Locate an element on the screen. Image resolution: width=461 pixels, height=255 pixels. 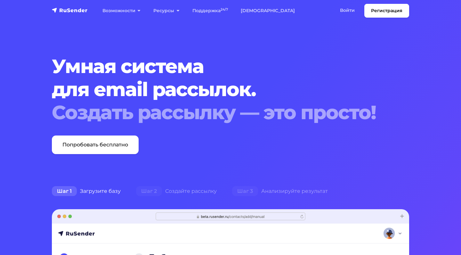
a: Поддержка24/7 is located at coordinates (210, 11).